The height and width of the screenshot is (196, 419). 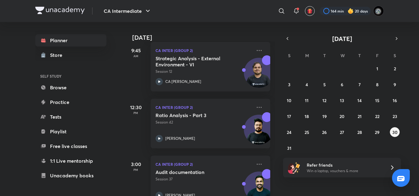 What do you see at coordinates (342, 132) in the screenshot?
I see `button: August 27, 2025` at bounding box center [342, 132].